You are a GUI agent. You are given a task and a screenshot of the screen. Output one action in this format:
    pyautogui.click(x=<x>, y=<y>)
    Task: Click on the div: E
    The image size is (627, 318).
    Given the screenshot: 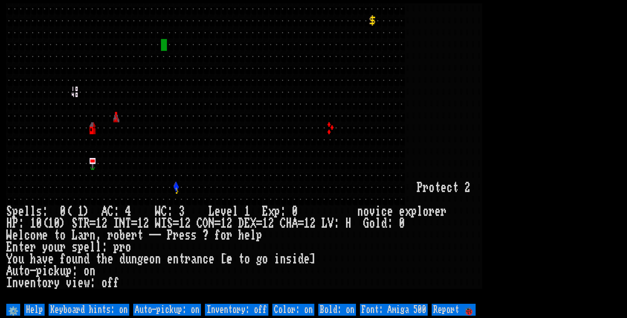 What is the action you would take?
    pyautogui.click(x=265, y=212)
    